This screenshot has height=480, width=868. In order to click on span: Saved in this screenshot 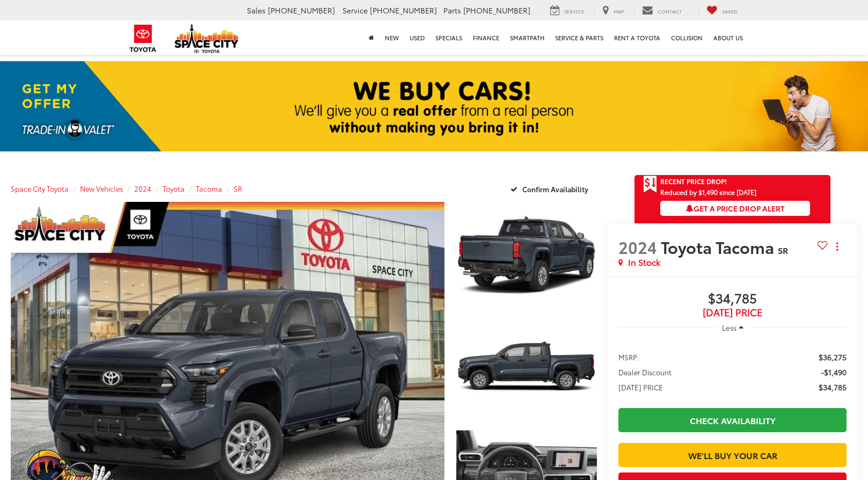, I will do `click(729, 11)`.